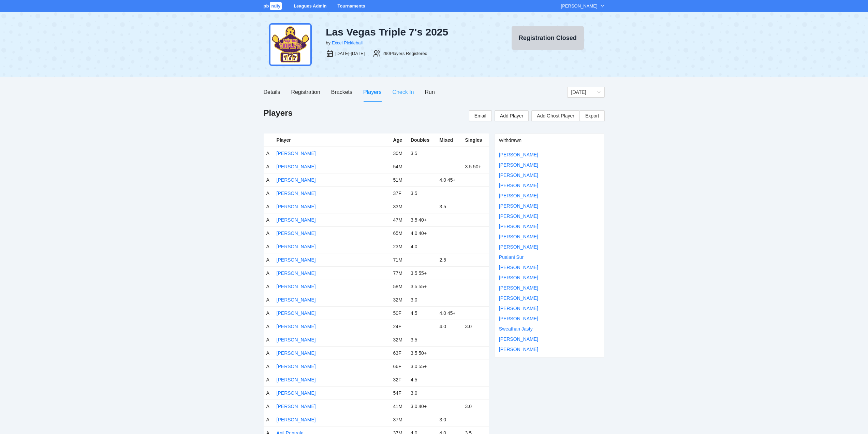 This screenshot has width=868, height=434. Describe the element at coordinates (328, 43) in the screenshot. I see `div: by` at that location.